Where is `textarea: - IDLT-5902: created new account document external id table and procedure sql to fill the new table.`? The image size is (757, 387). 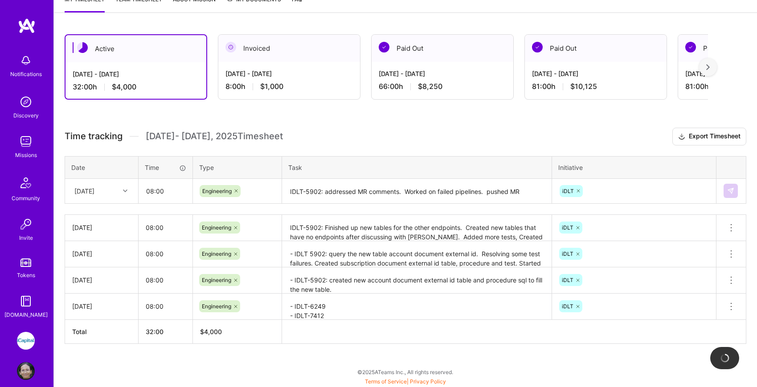
textarea: - IDLT-5902: created new account document external id table and procedure sql to fill the new table. is located at coordinates (416, 281).